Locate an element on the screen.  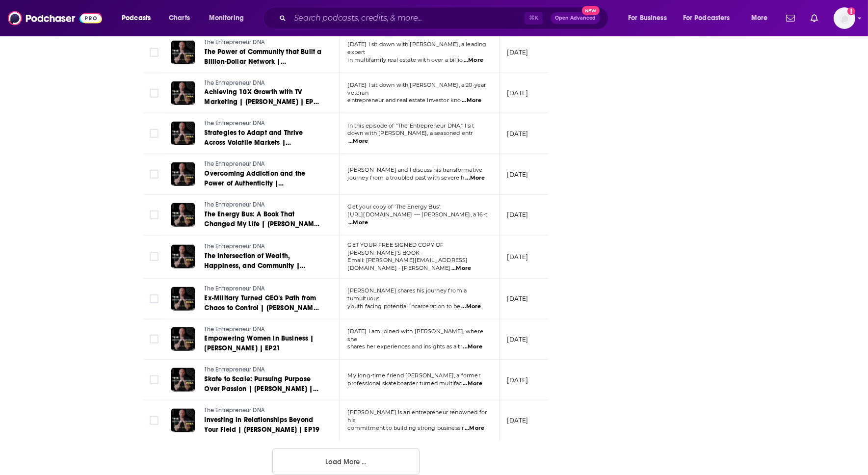
img: User Profile is located at coordinates (845, 18).